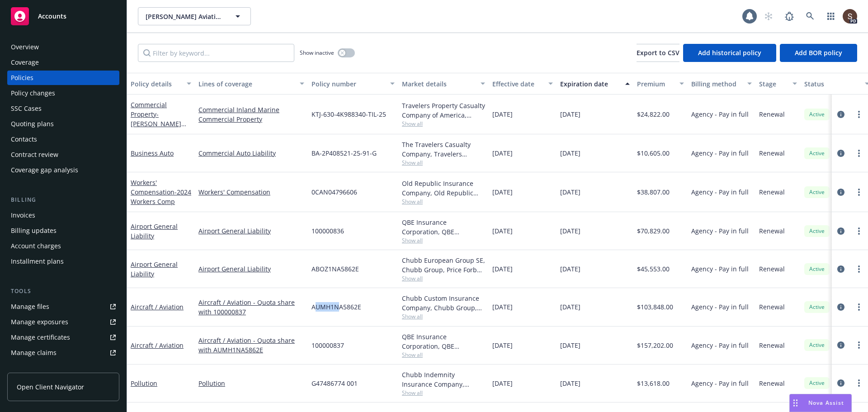 This screenshot has height=412, width=868. Describe the element at coordinates (251, 345) in the screenshot. I see `a: Aircraft / Aviation - Quota share with AUMH1NA5862E` at that location.